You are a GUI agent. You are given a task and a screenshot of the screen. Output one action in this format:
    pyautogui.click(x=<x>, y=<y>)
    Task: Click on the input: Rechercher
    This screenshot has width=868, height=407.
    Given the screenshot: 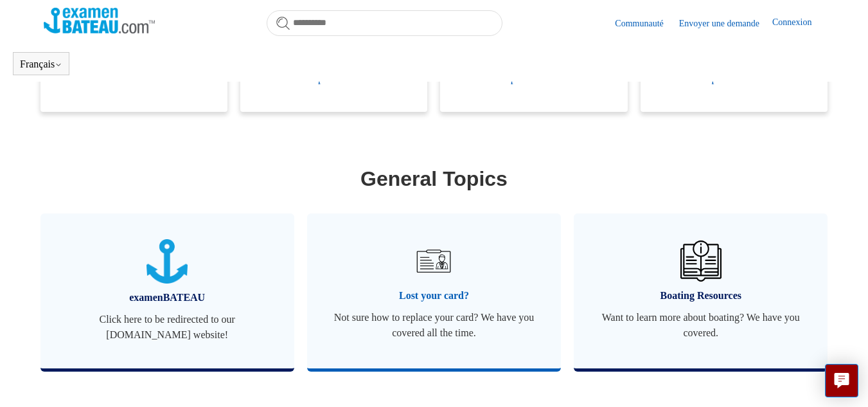 What is the action you would take?
    pyautogui.click(x=384, y=23)
    